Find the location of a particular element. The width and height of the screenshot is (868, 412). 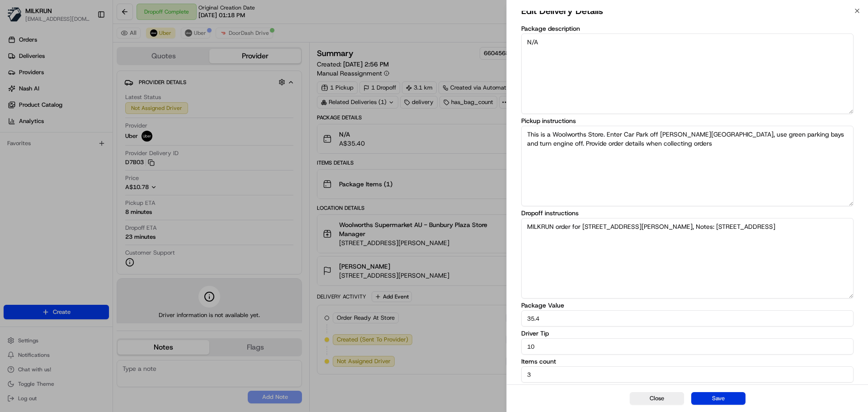

label: Driver Tip is located at coordinates (687, 333).